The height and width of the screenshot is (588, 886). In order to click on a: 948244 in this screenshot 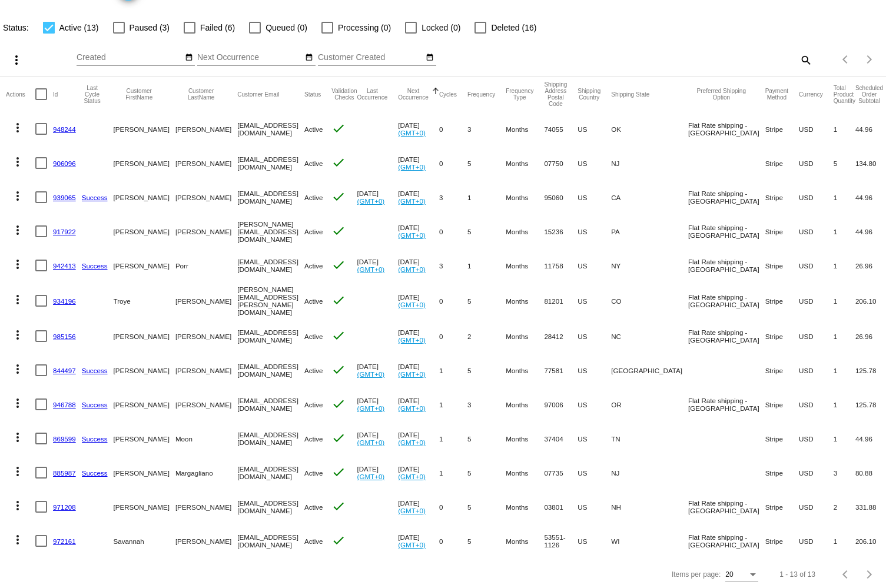, I will do `click(64, 129)`.